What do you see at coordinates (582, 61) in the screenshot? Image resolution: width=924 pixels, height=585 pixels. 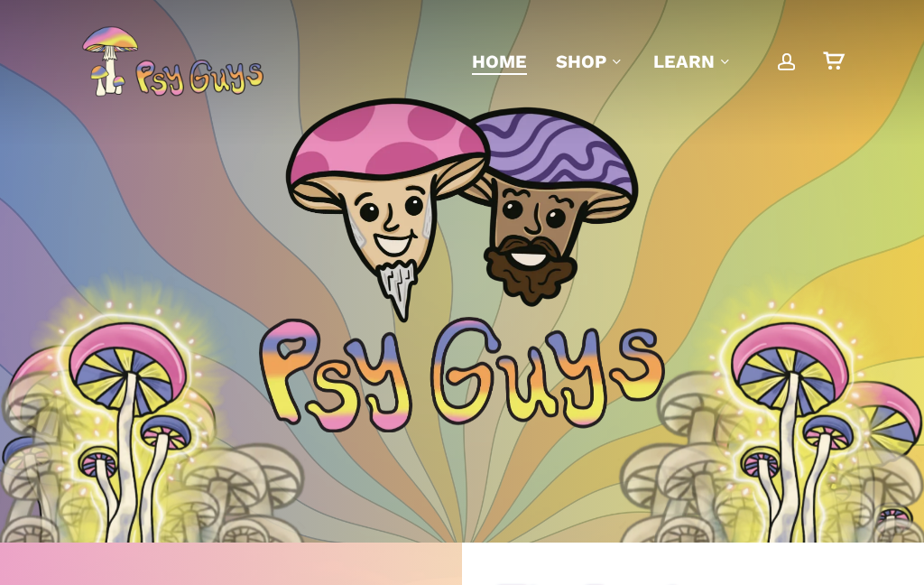 I see `span: Shop` at bounding box center [582, 61].